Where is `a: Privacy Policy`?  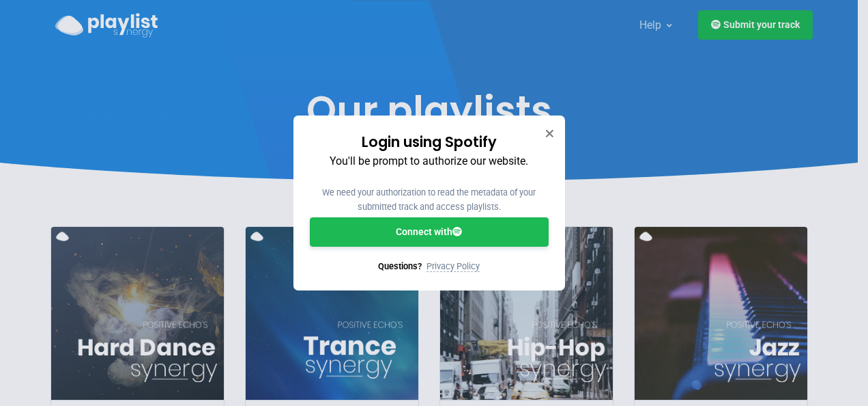
a: Privacy Policy is located at coordinates (453, 267).